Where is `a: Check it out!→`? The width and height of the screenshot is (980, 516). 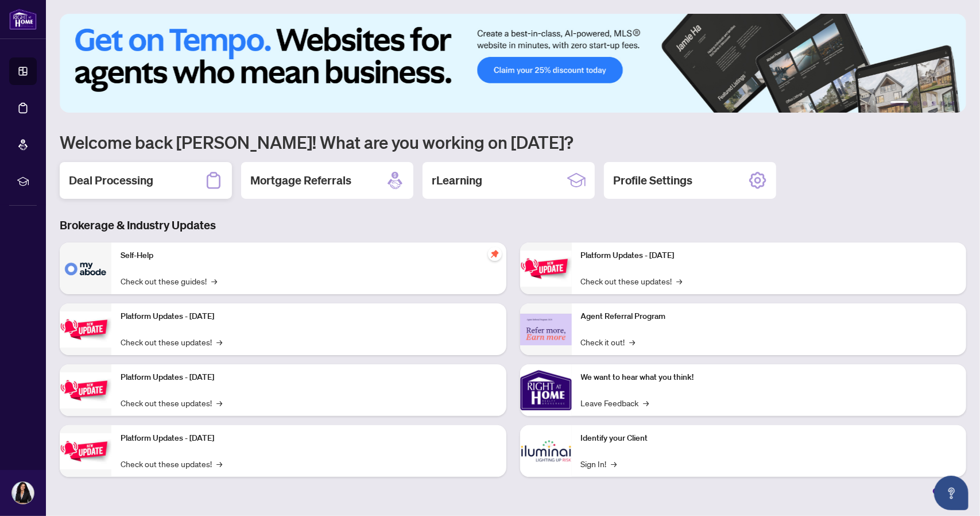
a: Check it out!→ is located at coordinates (608, 342).